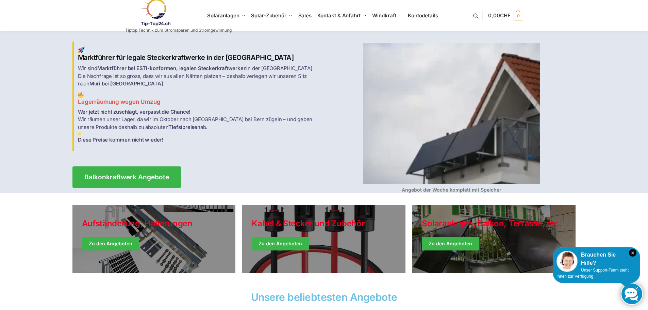  Describe the element at coordinates (127, 177) in the screenshot. I see `span: Balkonkraftwerk Angebote` at that location.